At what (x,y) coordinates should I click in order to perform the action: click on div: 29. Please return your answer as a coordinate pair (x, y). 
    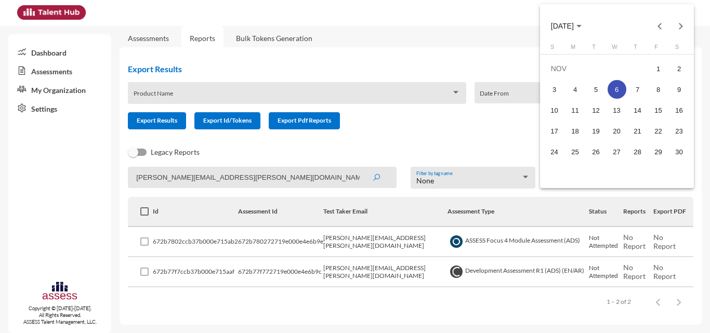
    Looking at the image, I should click on (658, 152).